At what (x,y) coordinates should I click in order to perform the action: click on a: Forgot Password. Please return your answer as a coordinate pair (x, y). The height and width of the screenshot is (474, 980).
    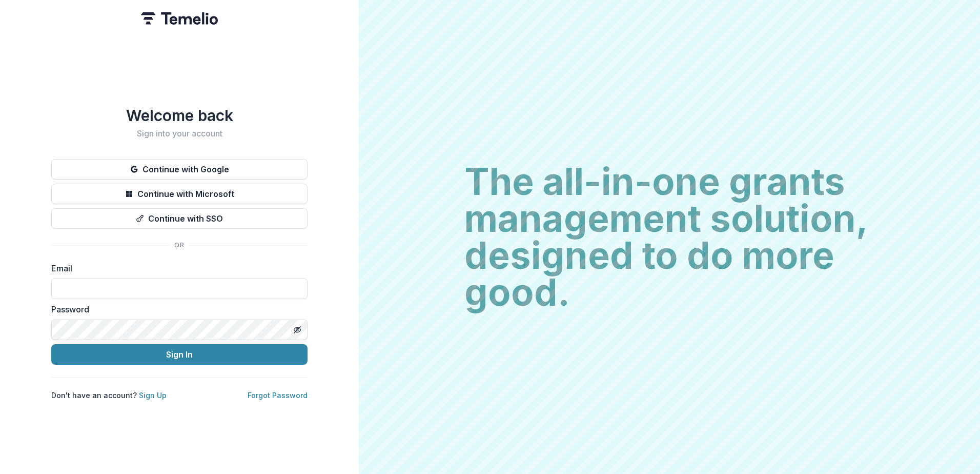
    Looking at the image, I should click on (277, 395).